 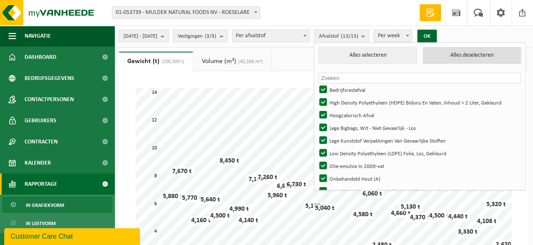 I want to click on a: Gewicht (t), so click(x=156, y=61).